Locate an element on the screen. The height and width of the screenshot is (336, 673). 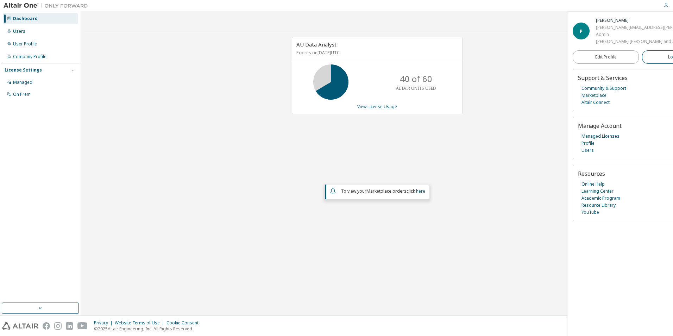
div: Website Terms of Use is located at coordinates (141, 323).